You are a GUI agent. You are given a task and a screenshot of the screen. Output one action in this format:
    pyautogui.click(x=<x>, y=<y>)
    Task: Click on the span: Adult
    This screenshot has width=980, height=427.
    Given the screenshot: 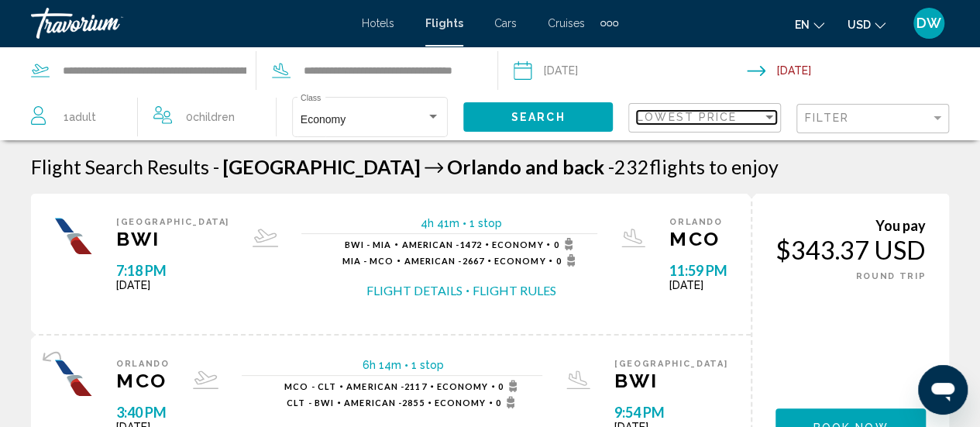 What is the action you would take?
    pyautogui.click(x=82, y=117)
    